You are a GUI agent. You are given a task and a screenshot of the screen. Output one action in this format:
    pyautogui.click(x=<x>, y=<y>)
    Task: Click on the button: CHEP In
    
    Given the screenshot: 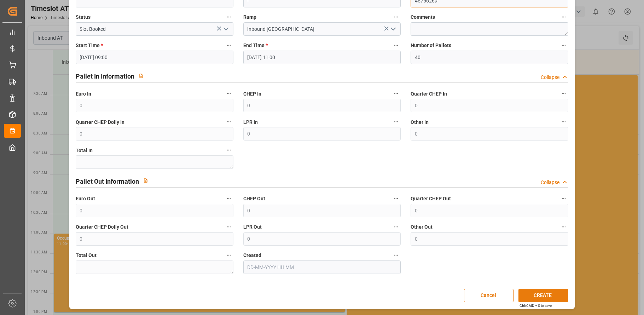 What is the action you would take?
    pyautogui.click(x=396, y=94)
    